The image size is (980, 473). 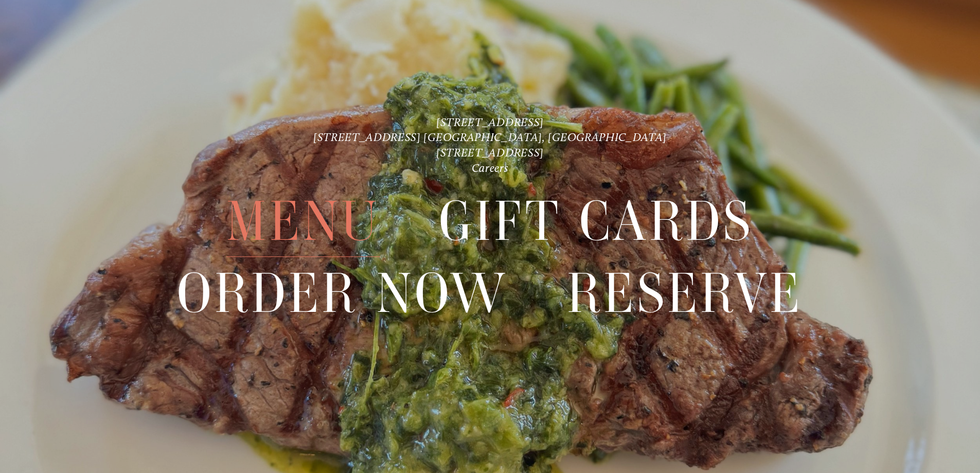 I want to click on span: Order Now, so click(x=342, y=293).